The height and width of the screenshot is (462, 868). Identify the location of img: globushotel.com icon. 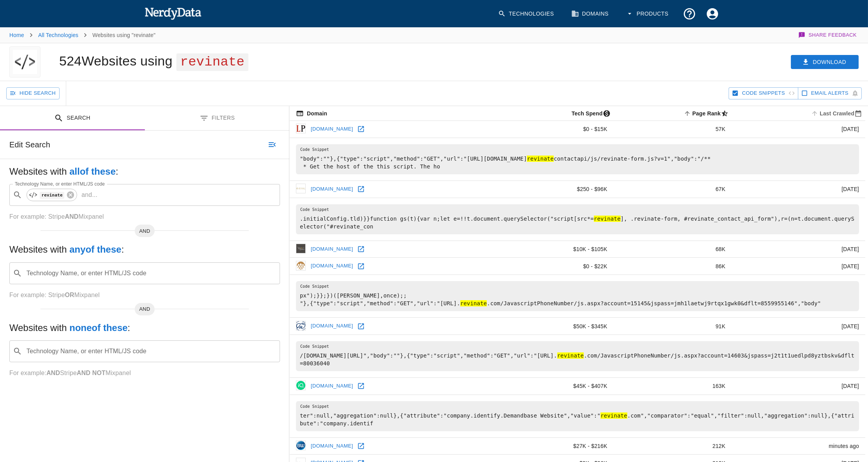
(301, 445).